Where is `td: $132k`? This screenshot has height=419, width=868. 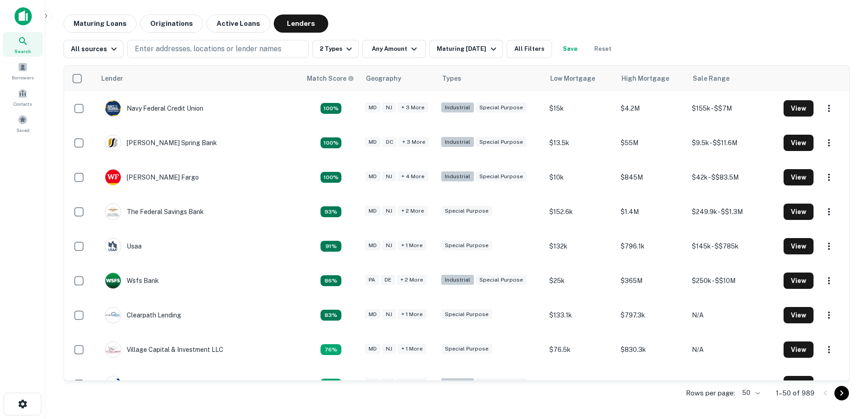 td: $132k is located at coordinates (580, 246).